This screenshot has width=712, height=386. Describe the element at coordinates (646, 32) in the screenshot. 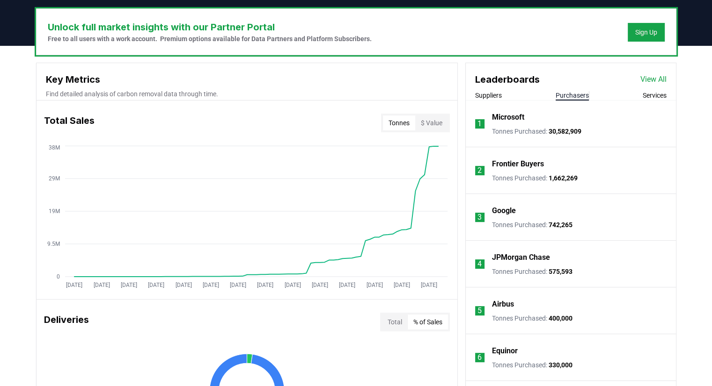

I see `div: Sign Up` at that location.